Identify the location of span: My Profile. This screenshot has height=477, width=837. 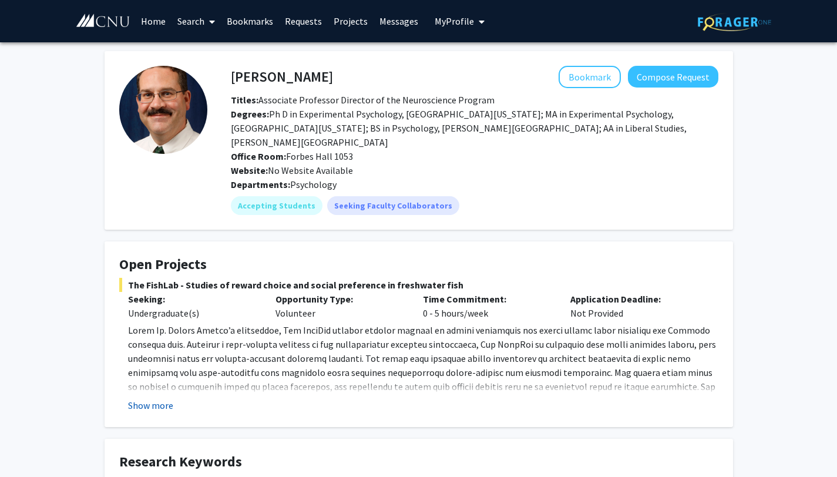
(454, 21).